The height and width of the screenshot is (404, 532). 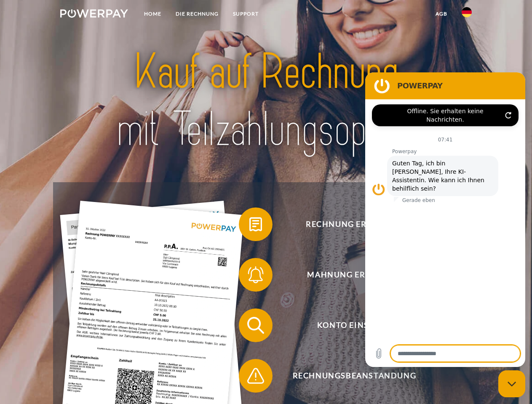 What do you see at coordinates (256, 224) in the screenshot?
I see `img: qb_bill.svg` at bounding box center [256, 224].